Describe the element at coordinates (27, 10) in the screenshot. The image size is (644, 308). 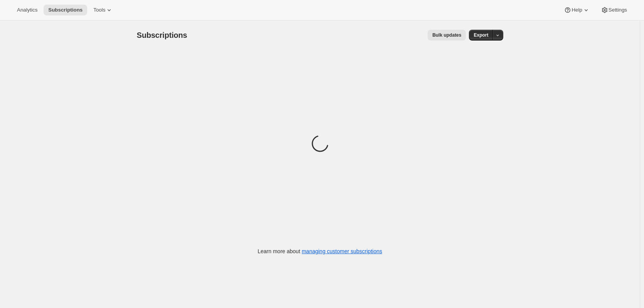
I see `span: Analytics` at that location.